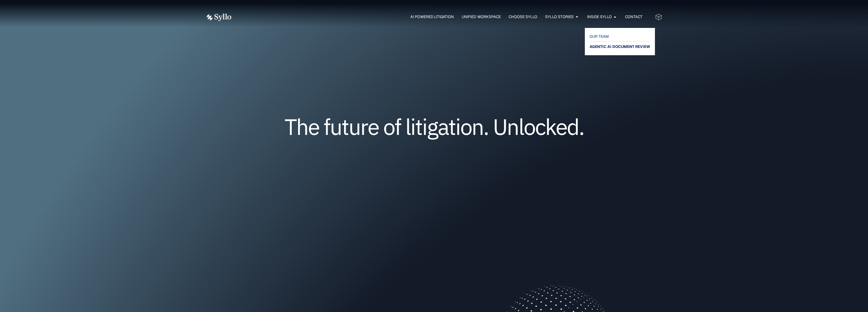 The height and width of the screenshot is (312, 868). Describe the element at coordinates (620, 36) in the screenshot. I see `a: OUR TEAM` at that location.